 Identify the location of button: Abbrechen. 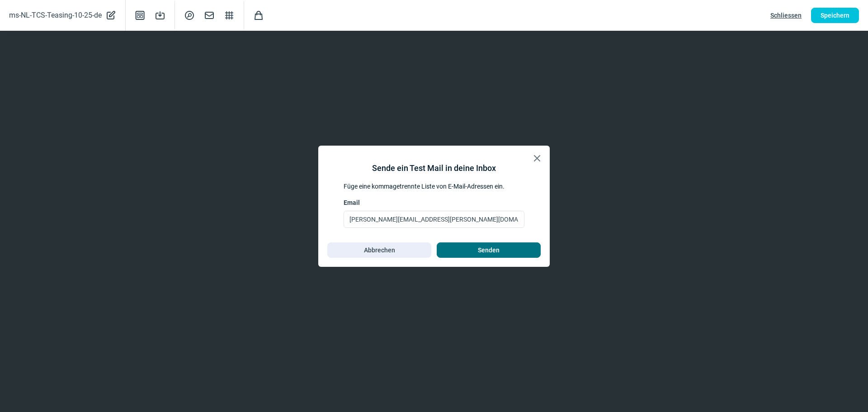
(380, 250).